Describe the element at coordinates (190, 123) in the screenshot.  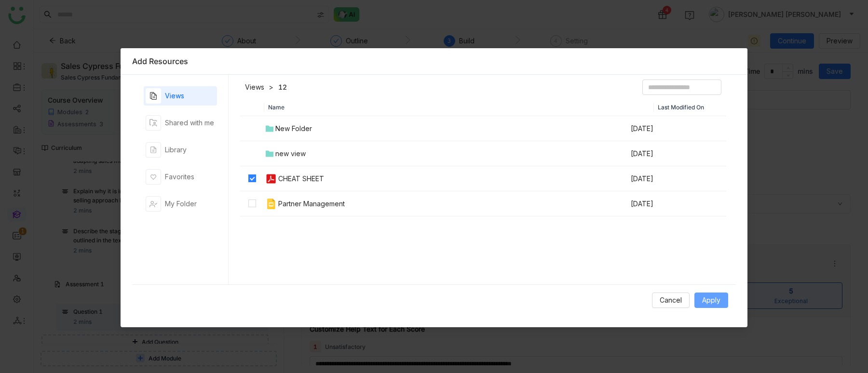
I see `div: Shared with me` at that location.